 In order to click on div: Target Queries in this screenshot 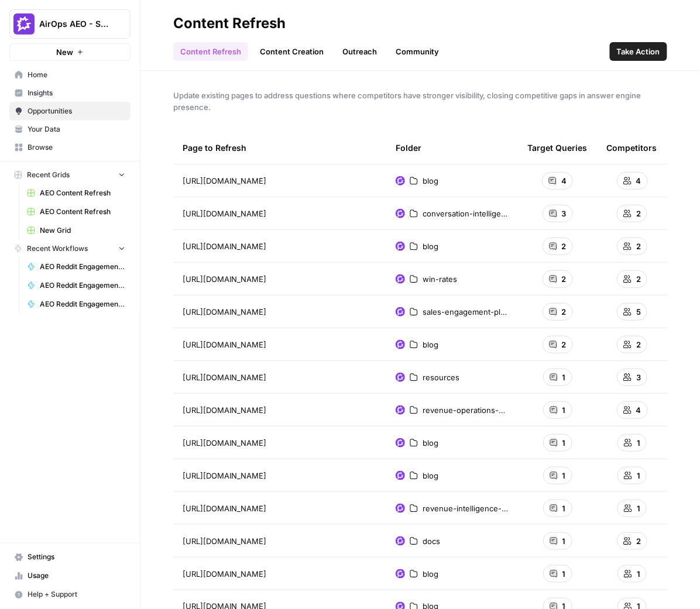, I will do `click(557, 148)`.